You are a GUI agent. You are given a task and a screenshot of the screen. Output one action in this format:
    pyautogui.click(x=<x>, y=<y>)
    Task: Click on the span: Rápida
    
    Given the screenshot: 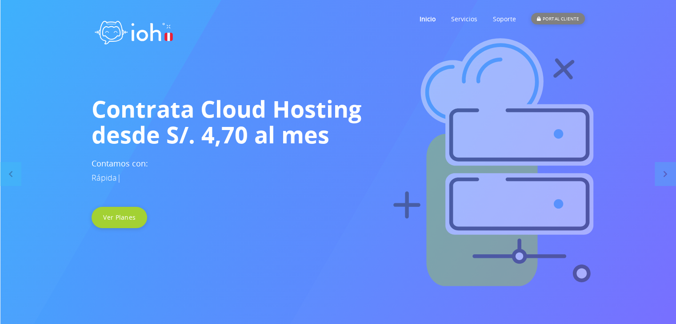 What is the action you would take?
    pyautogui.click(x=104, y=178)
    